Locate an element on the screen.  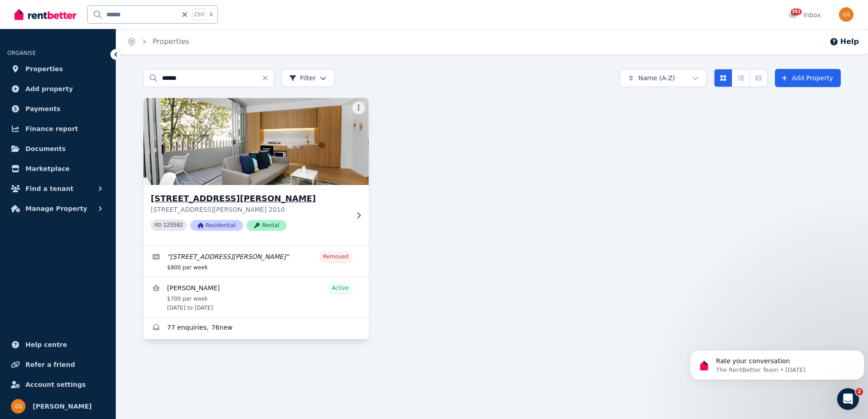
span: Documents is located at coordinates (46, 149).